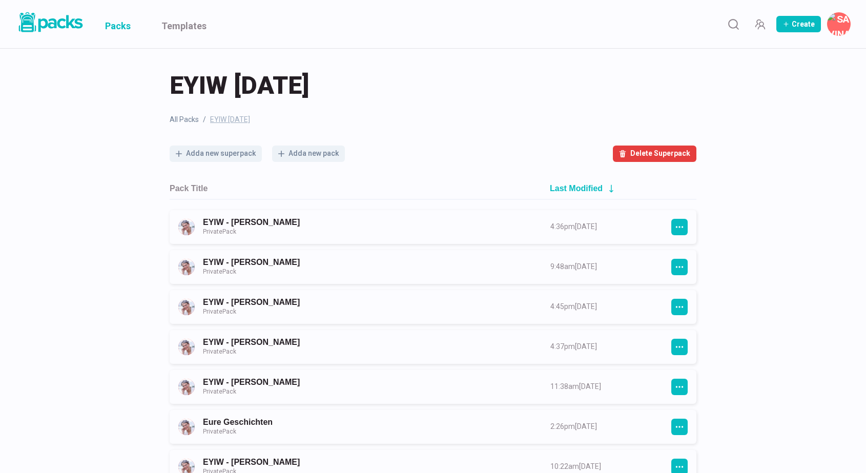  Describe the element at coordinates (50, 22) in the screenshot. I see `img: Packs logo` at that location.